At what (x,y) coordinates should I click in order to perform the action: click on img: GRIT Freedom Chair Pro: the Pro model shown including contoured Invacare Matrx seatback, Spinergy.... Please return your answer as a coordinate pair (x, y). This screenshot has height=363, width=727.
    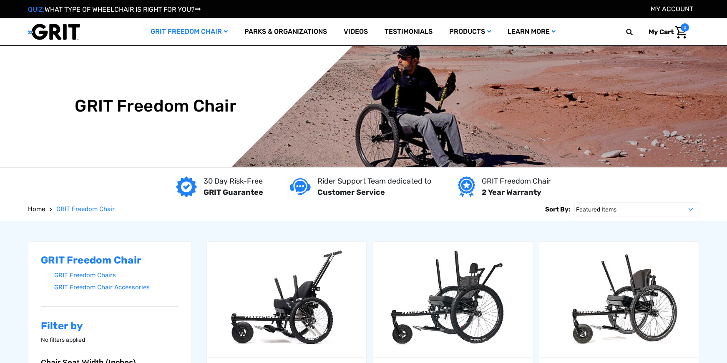
    Looking at the image, I should click on (619, 300).